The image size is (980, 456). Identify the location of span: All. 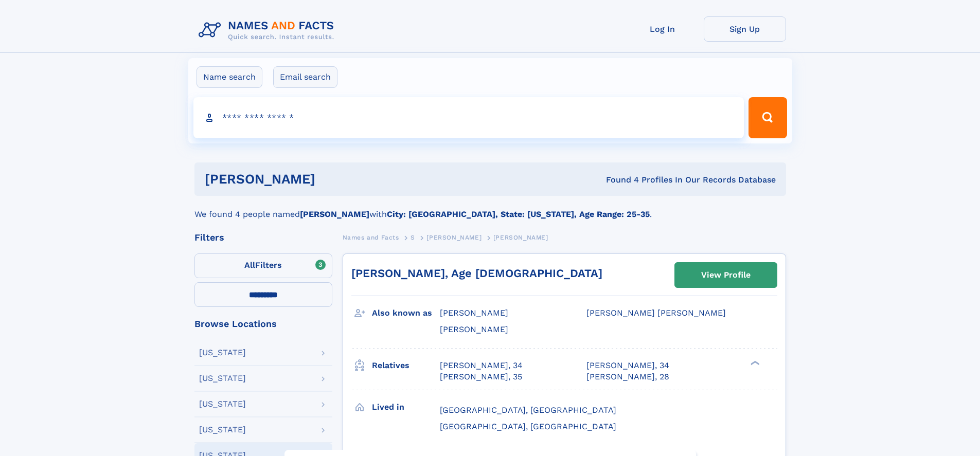
(250, 264).